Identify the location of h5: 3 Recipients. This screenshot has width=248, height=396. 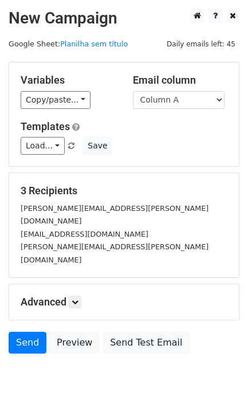
(124, 191).